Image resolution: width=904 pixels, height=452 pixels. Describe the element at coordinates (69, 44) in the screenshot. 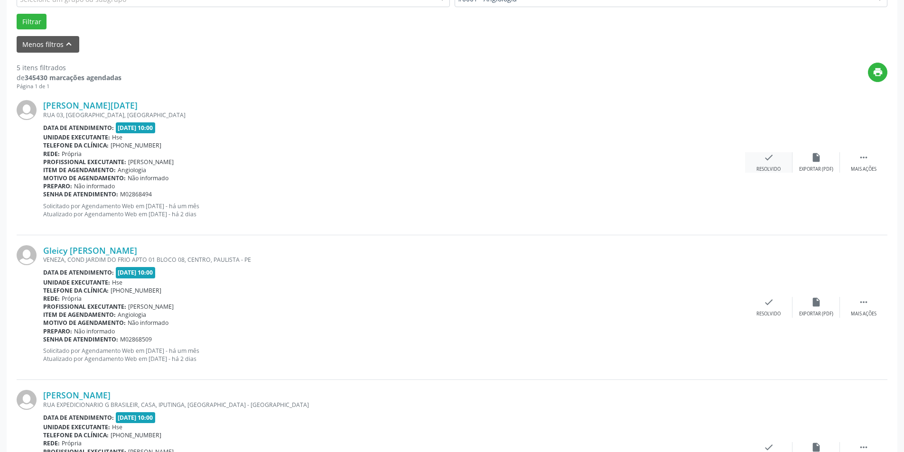

I see `i: keyboard_arrow_up` at that location.